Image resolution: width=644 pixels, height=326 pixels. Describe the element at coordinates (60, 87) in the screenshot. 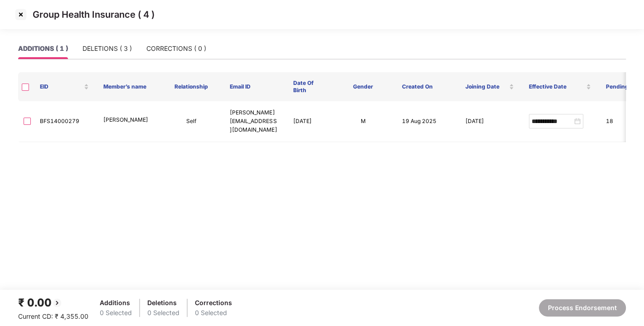

I see `span: EID` at that location.